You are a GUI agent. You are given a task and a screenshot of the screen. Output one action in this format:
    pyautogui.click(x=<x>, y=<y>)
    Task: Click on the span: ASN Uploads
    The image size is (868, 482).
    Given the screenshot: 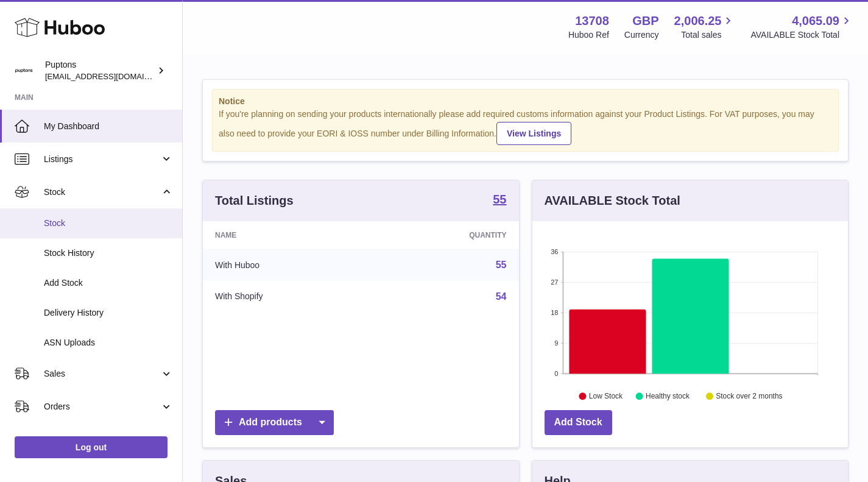 What is the action you would take?
    pyautogui.click(x=108, y=342)
    